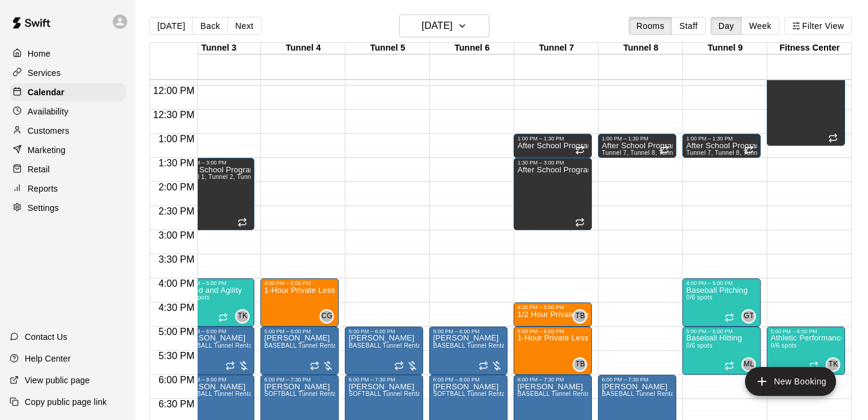 Image resolution: width=868 pixels, height=420 pixels. Describe the element at coordinates (44, 208) in the screenshot. I see `p: Settings` at that location.